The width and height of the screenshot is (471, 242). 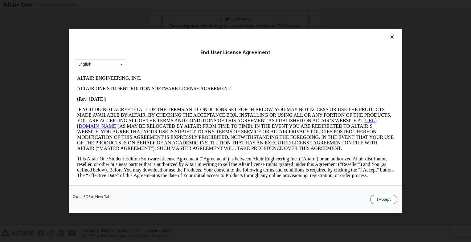 What do you see at coordinates (91, 197) in the screenshot?
I see `a: Open PDF in New Tab` at bounding box center [91, 197].